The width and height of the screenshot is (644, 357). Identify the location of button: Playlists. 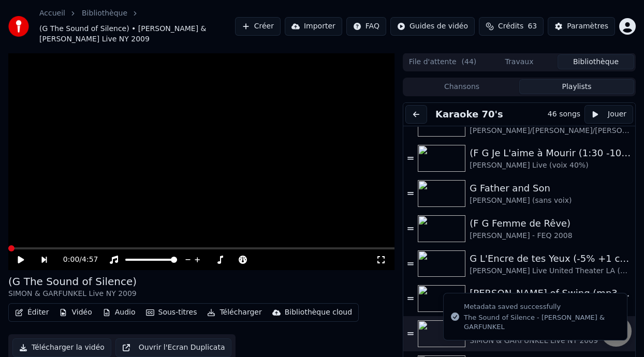
(577, 87).